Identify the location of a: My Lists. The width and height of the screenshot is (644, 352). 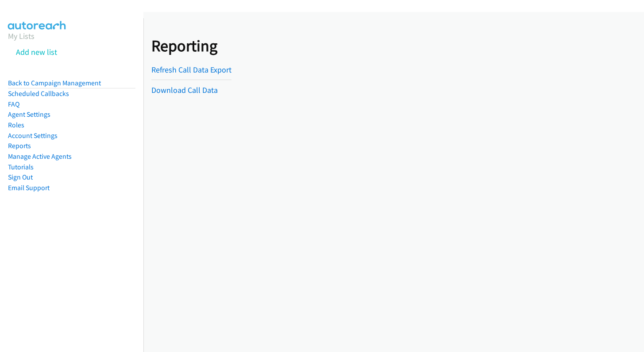
(22, 36).